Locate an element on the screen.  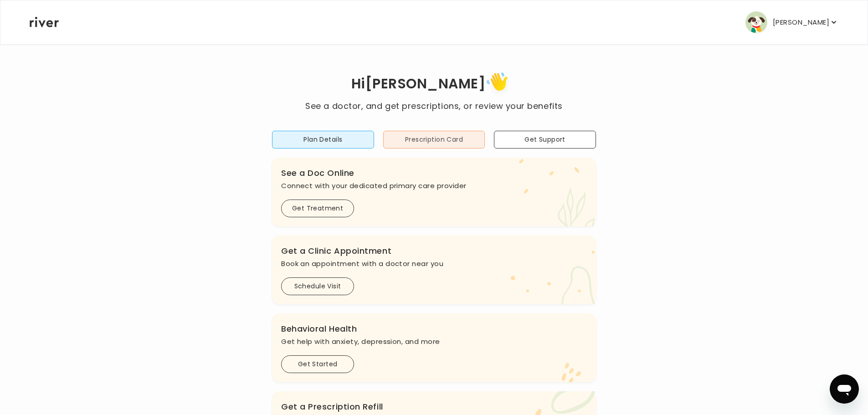
button: Prescription Card is located at coordinates (434, 140).